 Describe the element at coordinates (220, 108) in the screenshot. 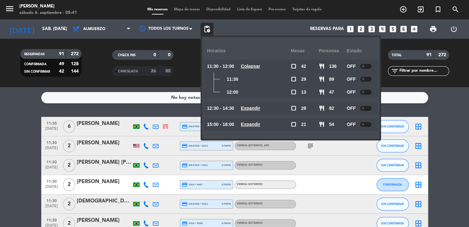

I see `span: 12:30 - 14:30` at that location.